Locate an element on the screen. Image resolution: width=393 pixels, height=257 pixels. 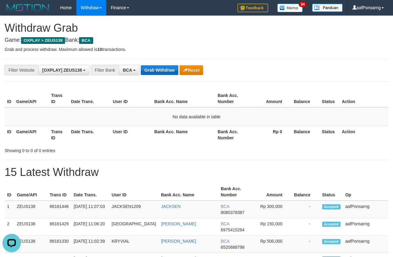
span: 34 is located at coordinates (303, 4).